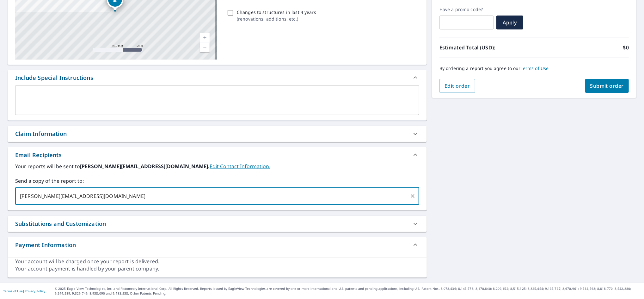 The image size is (644, 299). I want to click on div: Your account payment is handled by your parent company., so click(217, 268).